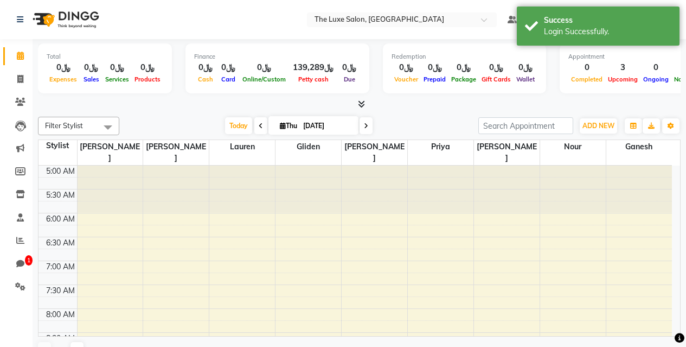 The image size is (686, 347). Describe the element at coordinates (308, 146) in the screenshot. I see `span: Gliden` at that location.